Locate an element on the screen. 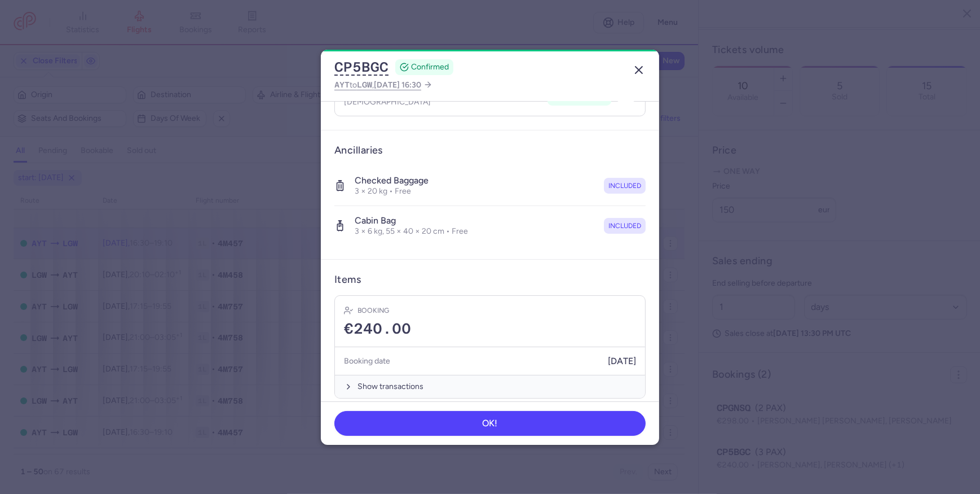 The height and width of the screenshot is (494, 980). h4: Checked baggage is located at coordinates (391, 180).